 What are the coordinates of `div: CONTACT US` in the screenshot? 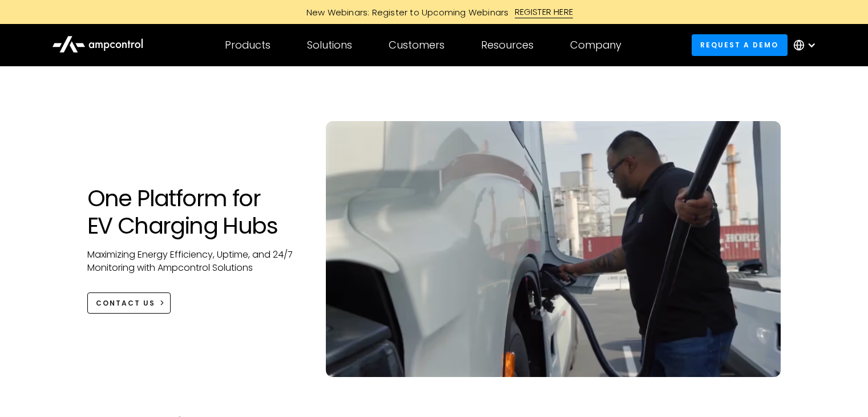 It's located at (126, 303).